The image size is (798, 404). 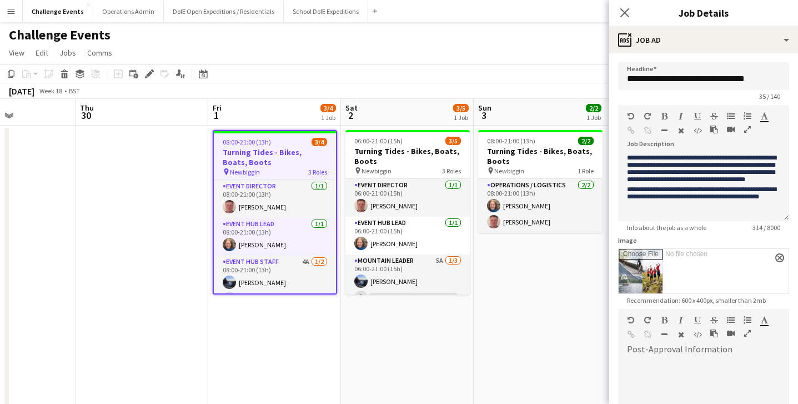 I want to click on div: Job Ad, so click(x=703, y=40).